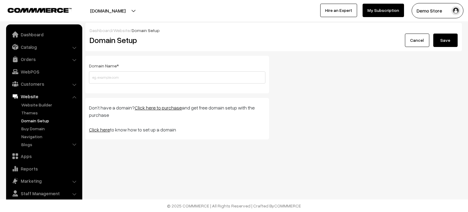  What do you see at coordinates (50, 144) in the screenshot?
I see `a: Blogs` at bounding box center [50, 144].